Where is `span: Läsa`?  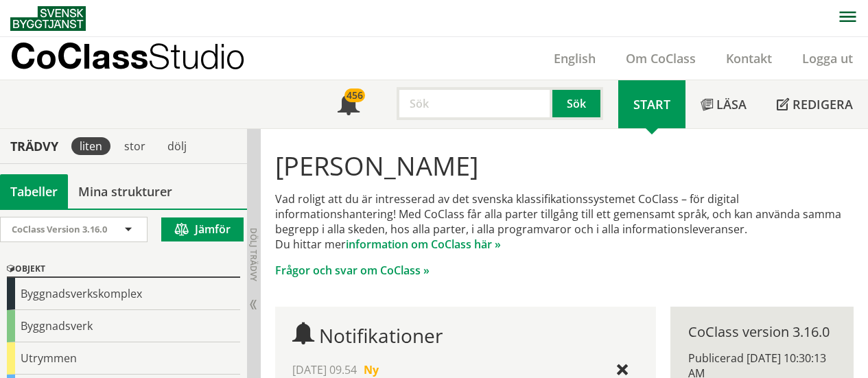 span: Läsa is located at coordinates (731, 104).